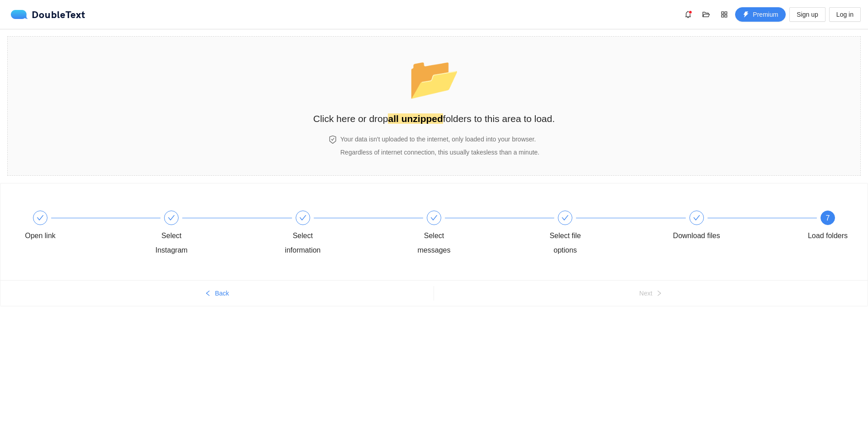 The image size is (868, 427). I want to click on span: thunderbolt, so click(746, 15).